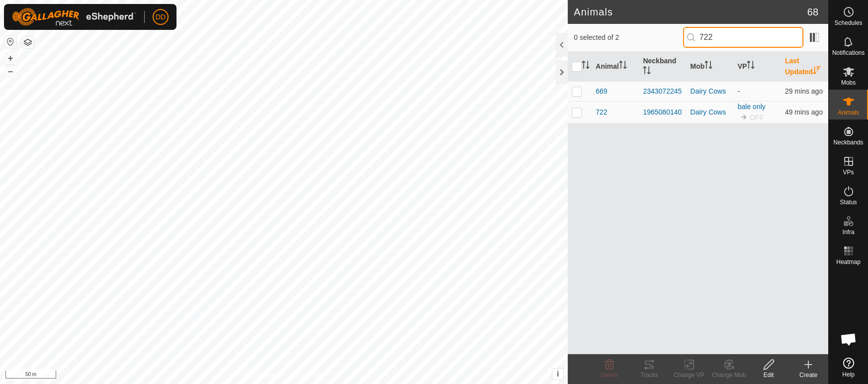 Image resolution: width=868 pixels, height=384 pixels. I want to click on button: i, so click(558, 374).